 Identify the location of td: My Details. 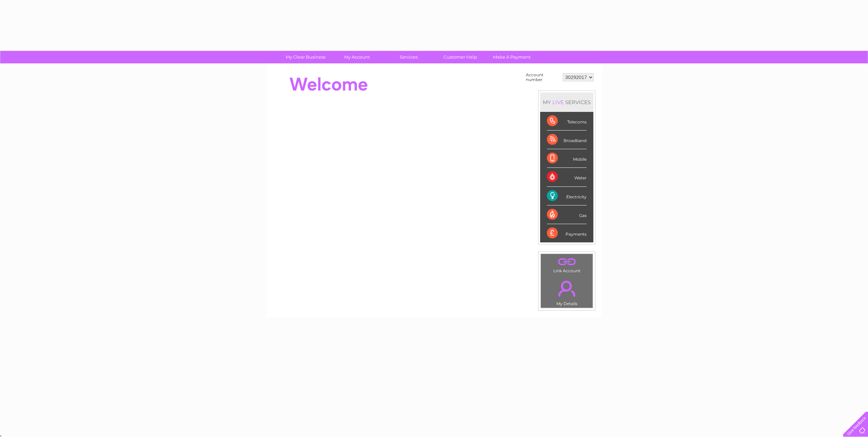
(567, 292).